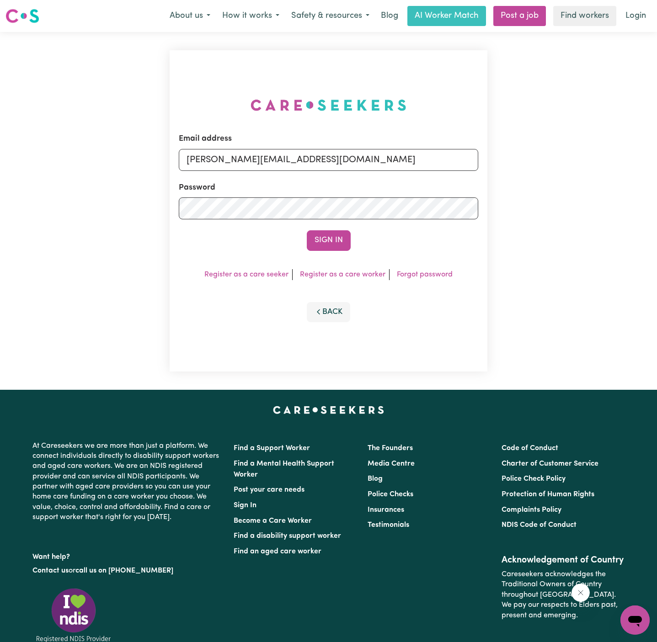 This screenshot has height=642, width=657. Describe the element at coordinates (635, 16) in the screenshot. I see `a: Login` at that location.